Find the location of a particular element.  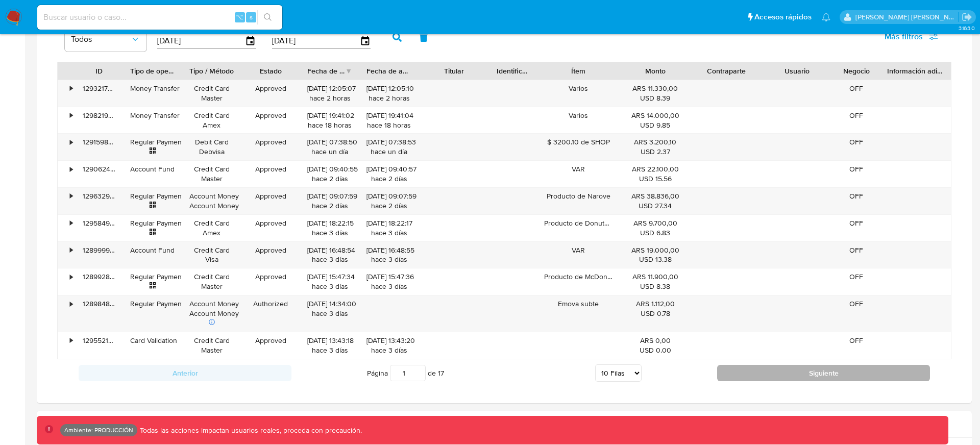

span: Accesos rápidos is located at coordinates (783, 17).